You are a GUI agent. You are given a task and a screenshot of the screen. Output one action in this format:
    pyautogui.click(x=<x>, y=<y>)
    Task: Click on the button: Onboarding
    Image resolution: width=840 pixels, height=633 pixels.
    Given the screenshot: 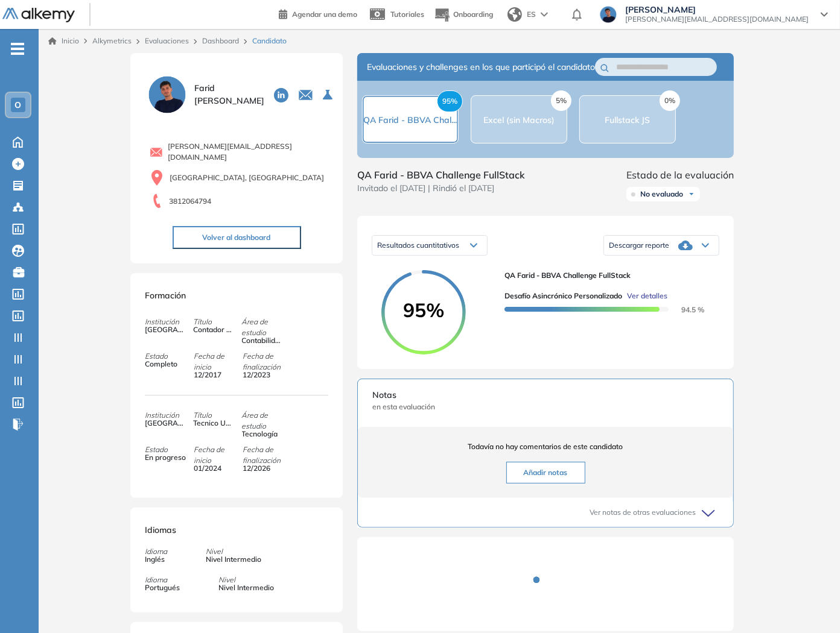 What is the action you would take?
    pyautogui.click(x=463, y=15)
    